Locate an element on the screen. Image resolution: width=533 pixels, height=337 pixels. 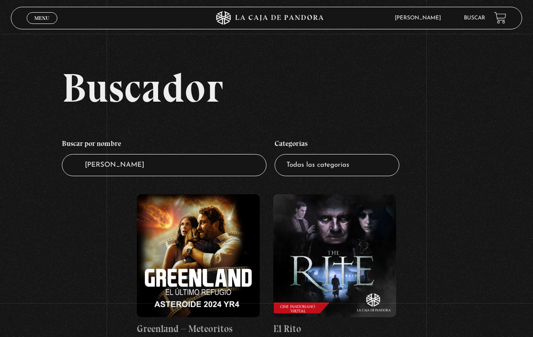
h4: Buscar por nombre is located at coordinates (164, 144).